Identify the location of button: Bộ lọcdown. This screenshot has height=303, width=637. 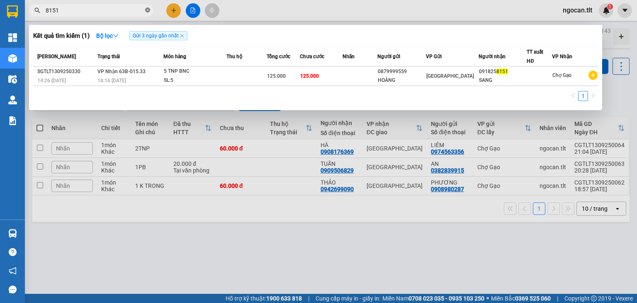
(107, 36).